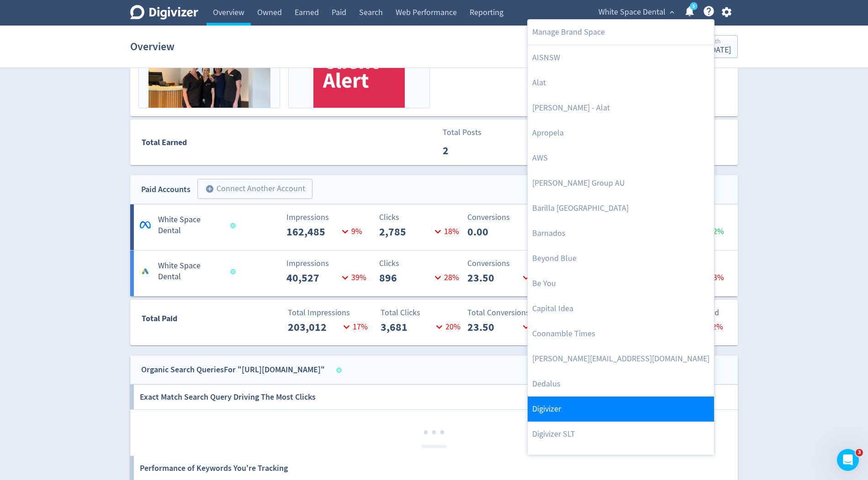  I want to click on a: Dynabook ANZ, so click(621, 460).